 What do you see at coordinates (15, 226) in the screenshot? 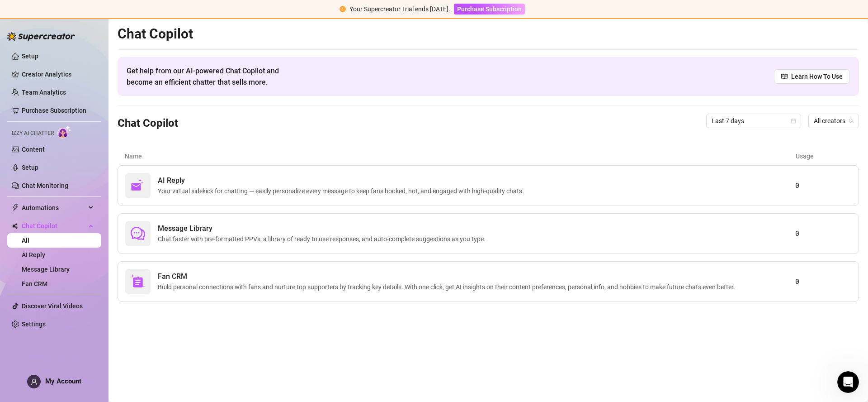
I see `img: Chat Copilot` at bounding box center [15, 226].